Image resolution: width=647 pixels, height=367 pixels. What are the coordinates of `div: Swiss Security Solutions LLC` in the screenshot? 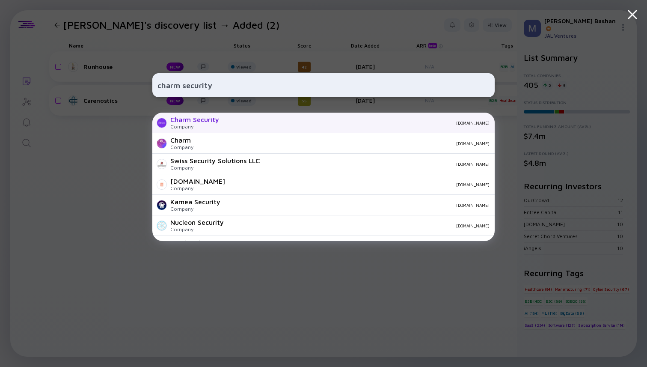 It's located at (215, 160).